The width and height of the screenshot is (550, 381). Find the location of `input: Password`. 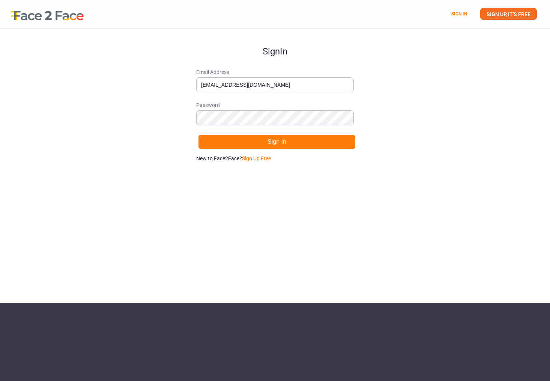

input: Password is located at coordinates (275, 118).